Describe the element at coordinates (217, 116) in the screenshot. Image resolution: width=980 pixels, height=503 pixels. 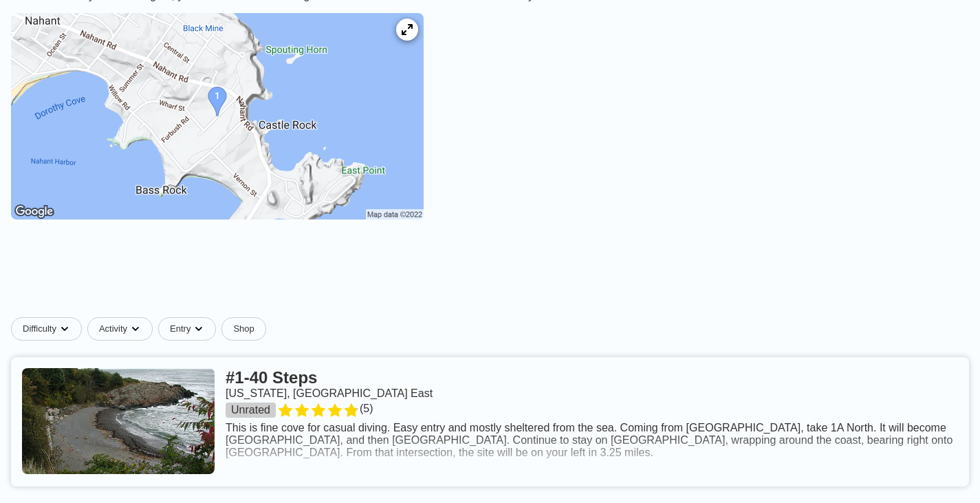
I see `img: Nahant dive site map` at that location.